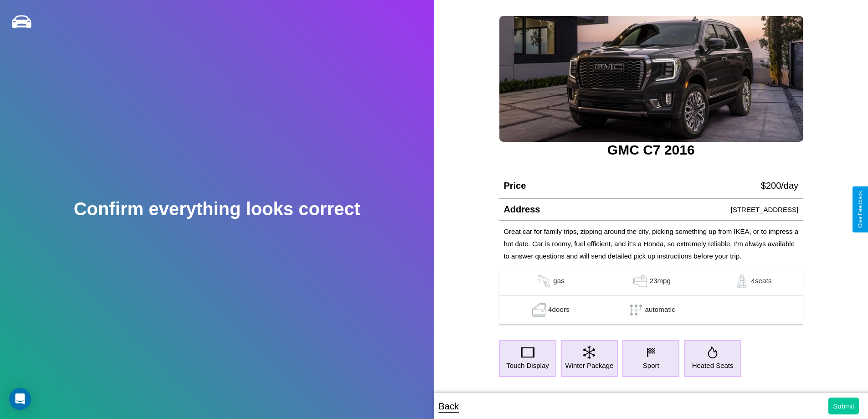 This screenshot has height=419, width=868. Describe the element at coordinates (661, 310) in the screenshot. I see `p: automatic` at that location.